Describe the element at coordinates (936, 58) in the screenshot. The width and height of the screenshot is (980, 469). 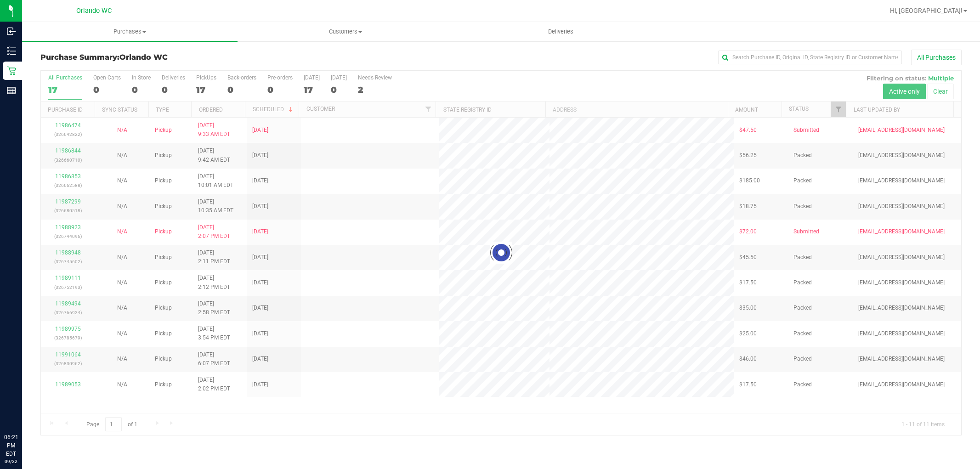
I see `button: All Purchases` at that location.